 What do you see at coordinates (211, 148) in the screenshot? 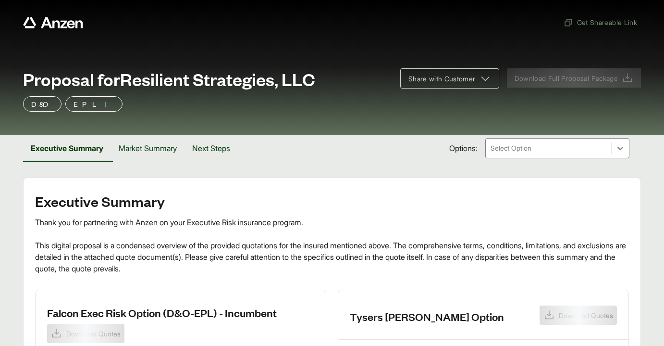
I see `button: Next Steps` at bounding box center [211, 148].